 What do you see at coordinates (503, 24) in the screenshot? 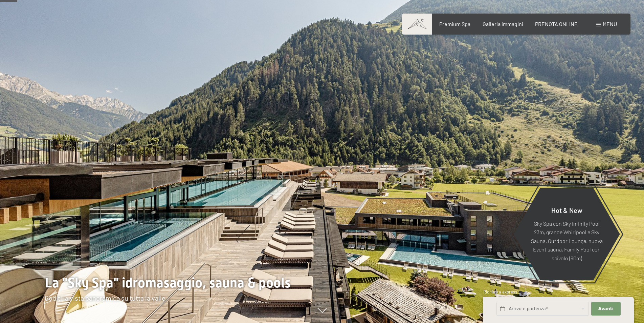
I see `span: Galleria immagini` at bounding box center [503, 24].